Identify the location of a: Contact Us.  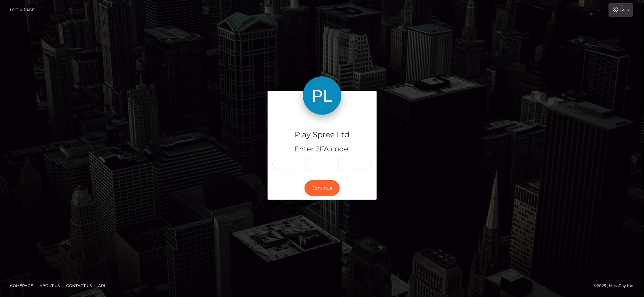
(79, 286).